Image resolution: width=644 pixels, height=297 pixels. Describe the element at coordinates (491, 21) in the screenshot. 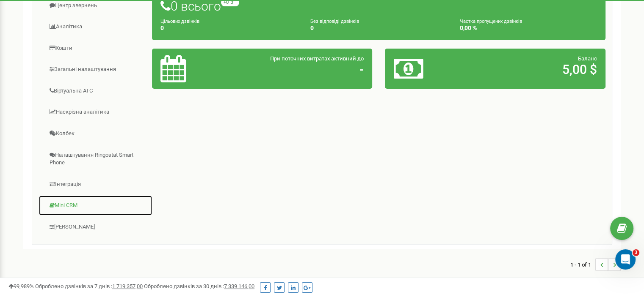

I see `small: Частка пропущених дзвінків` at that location.